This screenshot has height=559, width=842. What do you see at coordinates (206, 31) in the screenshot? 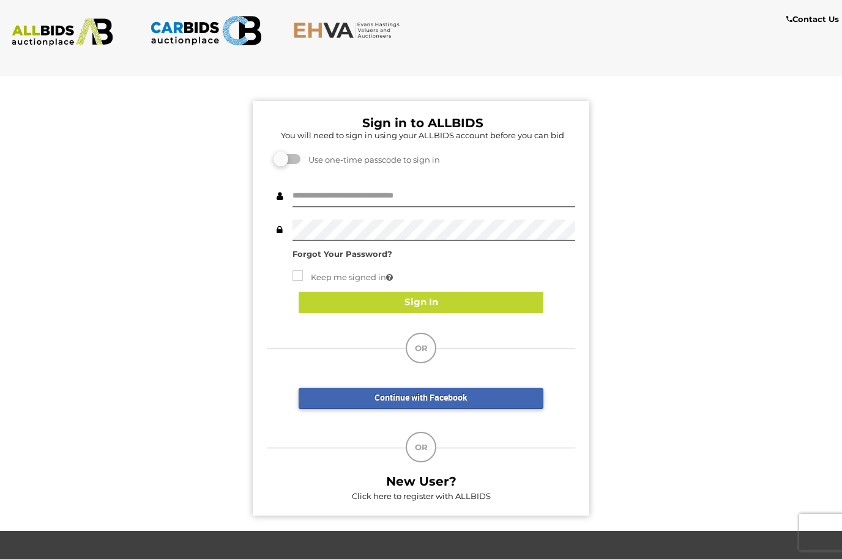
I see `img: CARBIDS.com.au` at bounding box center [206, 31].